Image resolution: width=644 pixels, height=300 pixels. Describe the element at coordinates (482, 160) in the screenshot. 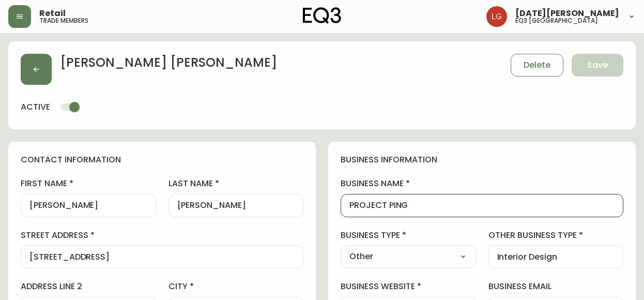

I see `h4: business information` at that location.